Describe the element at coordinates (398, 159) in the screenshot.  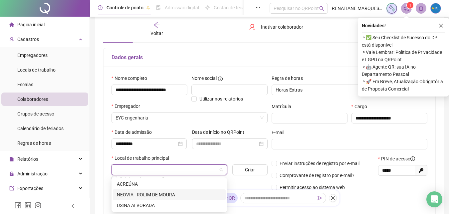
I see `span: PIN de acesso` at that location.